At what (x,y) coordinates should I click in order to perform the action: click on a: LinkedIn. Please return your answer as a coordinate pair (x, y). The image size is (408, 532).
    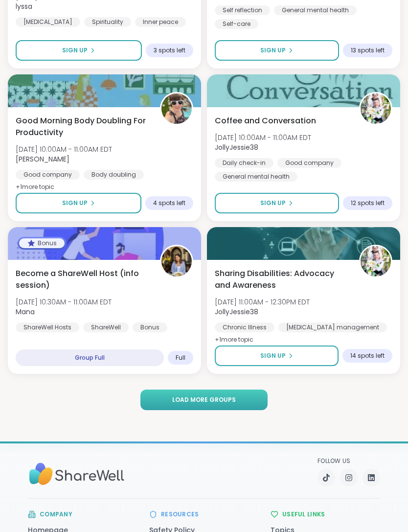
    Looking at the image, I should click on (371, 478).